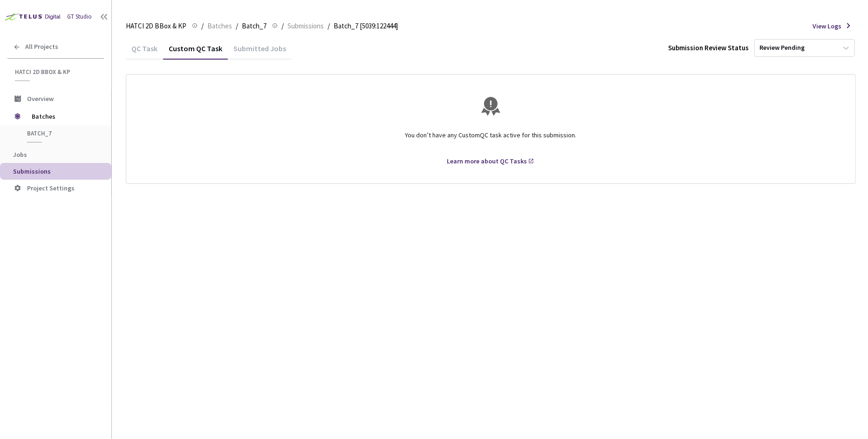 The image size is (868, 439). What do you see at coordinates (41, 47) in the screenshot?
I see `span: All Projects` at bounding box center [41, 47].